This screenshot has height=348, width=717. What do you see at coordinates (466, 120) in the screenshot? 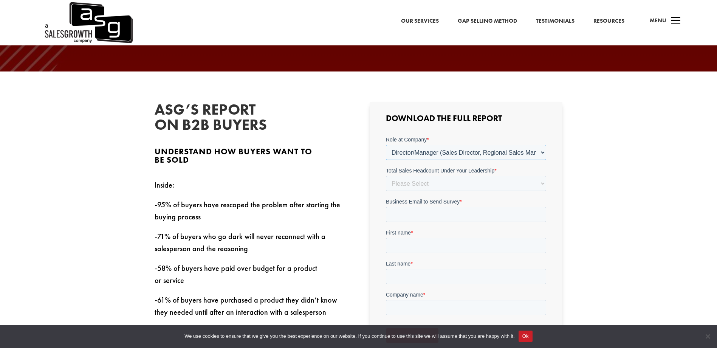
I see `h3: Download the Full Report` at bounding box center [466, 120].